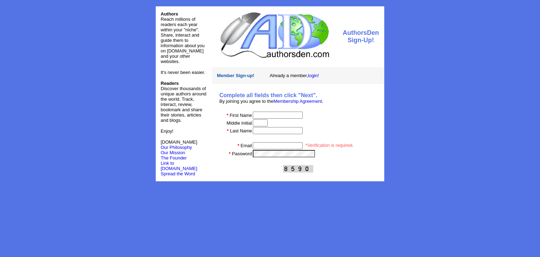  Describe the element at coordinates (176, 147) in the screenshot. I see `a: Our Philosophy` at that location.